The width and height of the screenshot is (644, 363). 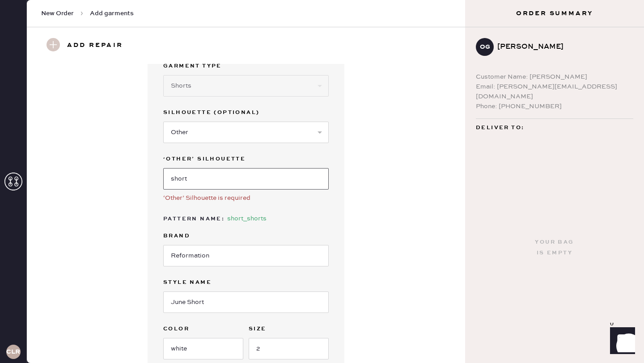 What do you see at coordinates (289, 349) in the screenshot?
I see `input: e.g. 30R` at bounding box center [289, 349].